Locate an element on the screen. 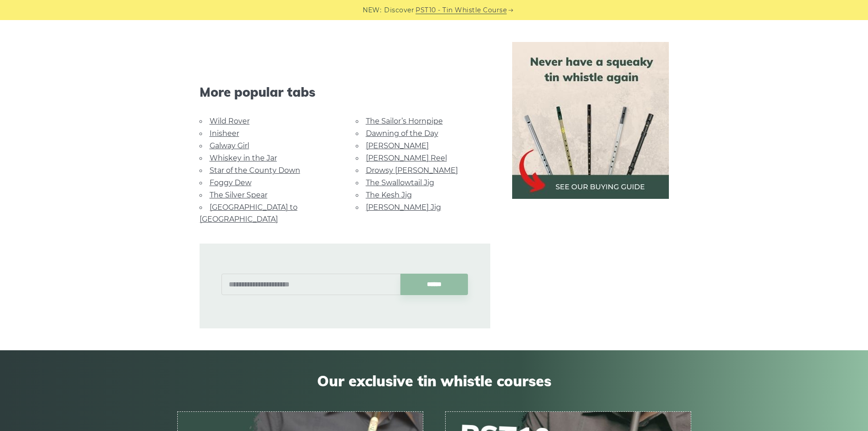 The height and width of the screenshot is (431, 868). span: Discover is located at coordinates (399, 10).